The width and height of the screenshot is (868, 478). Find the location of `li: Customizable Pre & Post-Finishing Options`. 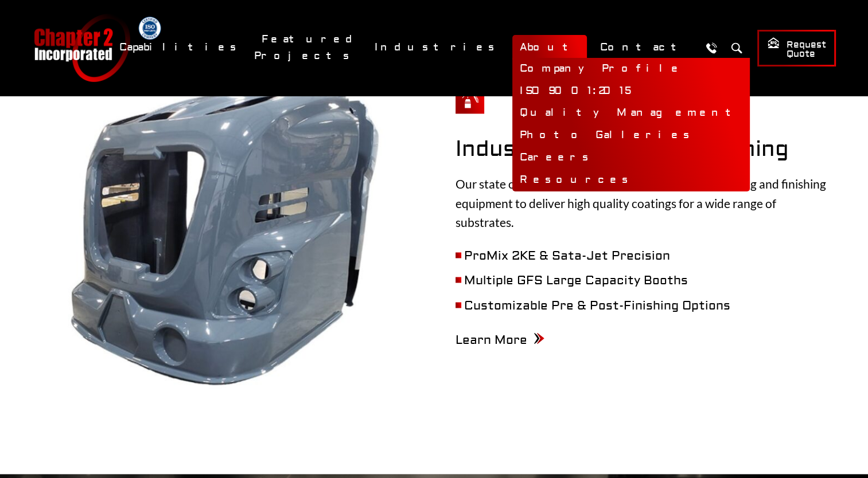

li: Customizable Pre & Post-Finishing Options is located at coordinates (646, 306).